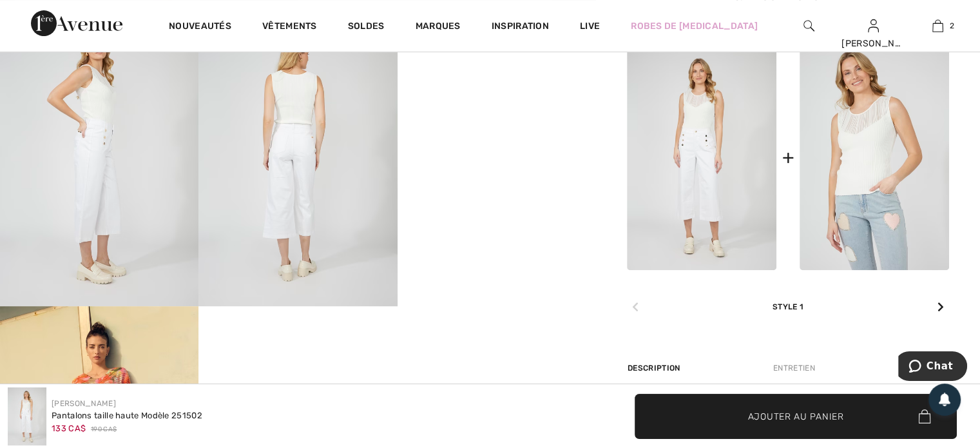  Describe the element at coordinates (41, 15) in the screenshot. I see `span: Chat` at that location.